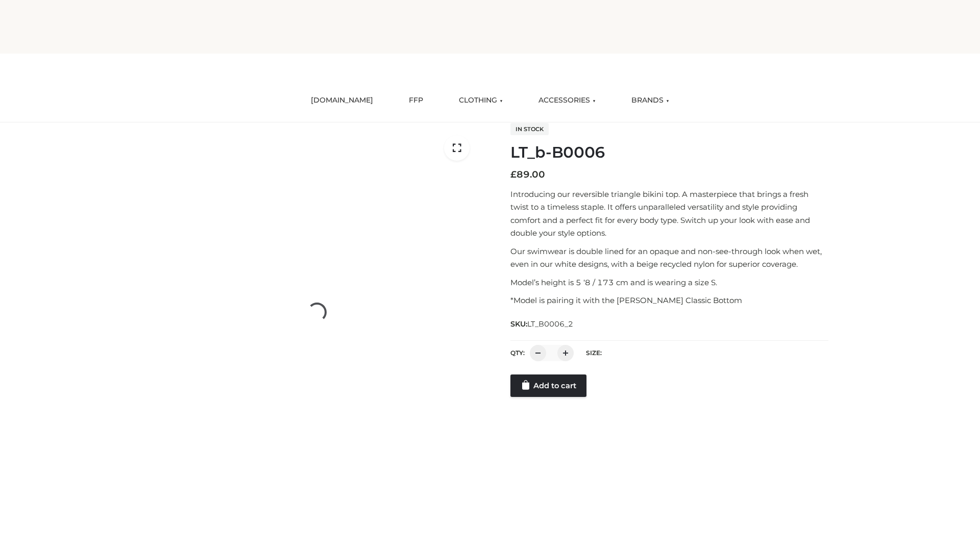  Describe the element at coordinates (517, 352) in the screenshot. I see `label: QTY:` at that location.